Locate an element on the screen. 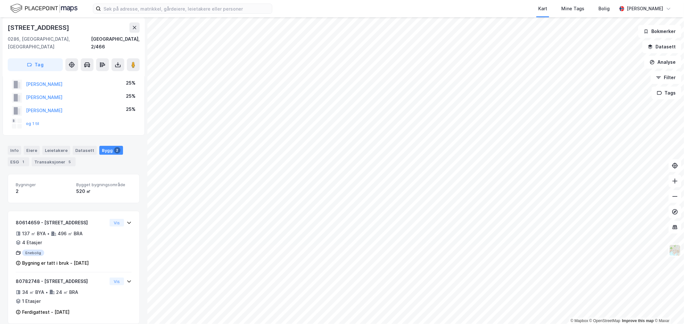 The height and width of the screenshot is (324, 684). div: Kontrollprogram for chat is located at coordinates (668, 309).